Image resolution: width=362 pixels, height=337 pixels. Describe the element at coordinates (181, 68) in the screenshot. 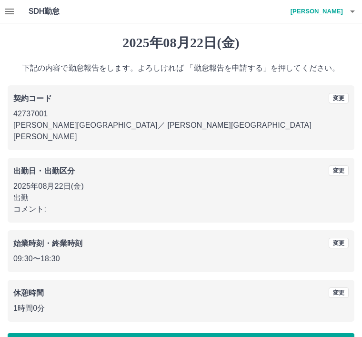

I see `p: 下記の内容で勤怠報告をします。よろしければ 「勤怠報告を申請する」を押してください。` at that location.